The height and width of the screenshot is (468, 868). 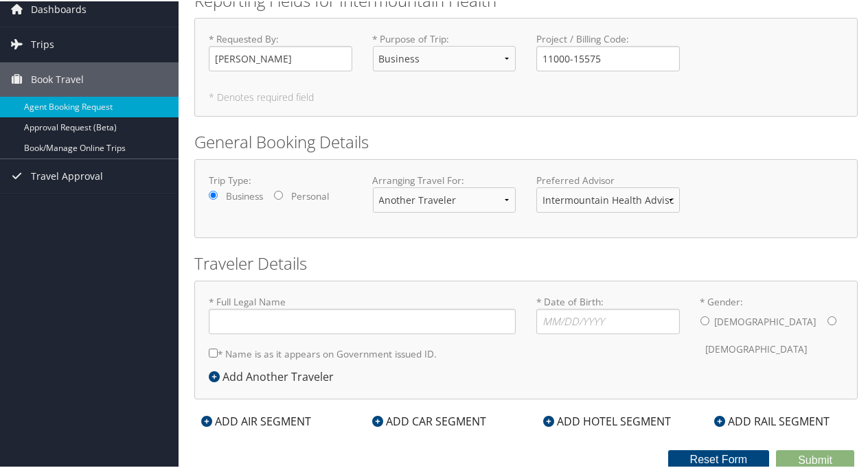 I want to click on span: Trips, so click(x=43, y=43).